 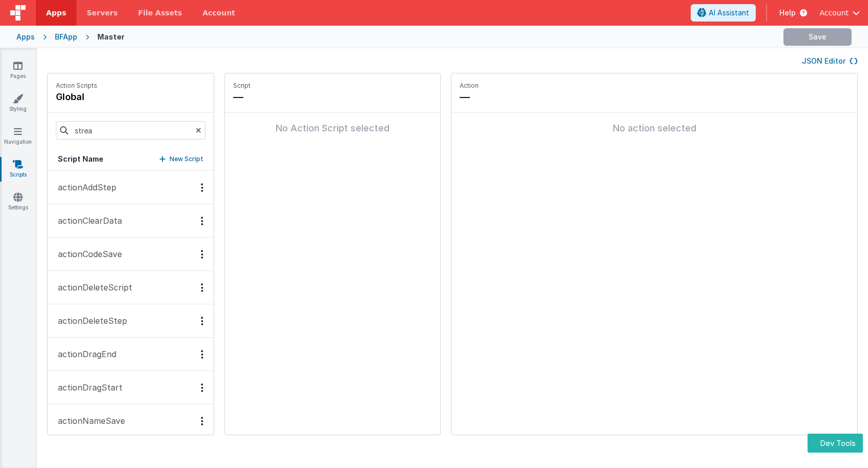 What do you see at coordinates (131, 254) in the screenshot?
I see `button: actionCodeSave` at bounding box center [131, 254].